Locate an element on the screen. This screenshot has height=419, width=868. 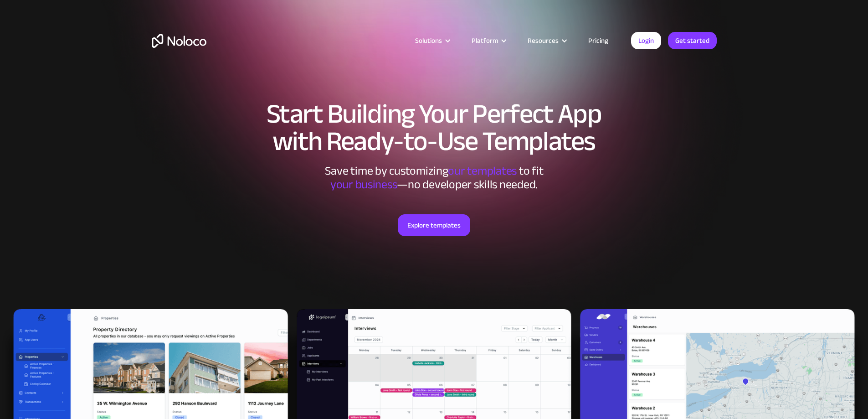
a: Pricing is located at coordinates (598, 40).